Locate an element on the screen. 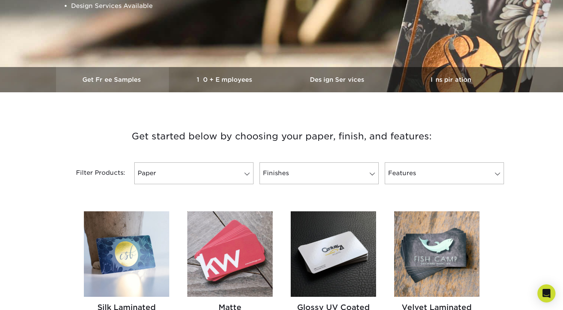  a: 10+ Employees is located at coordinates (225, 79).